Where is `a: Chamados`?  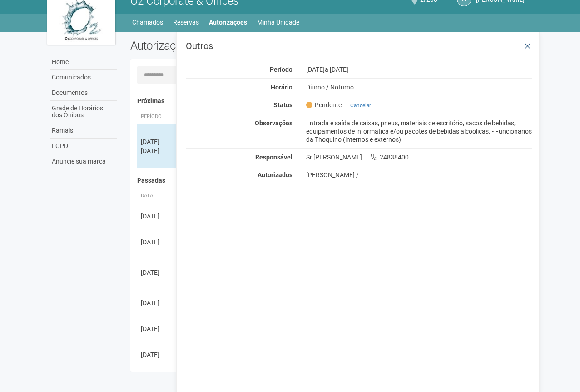
a: Chamados is located at coordinates (147, 22).